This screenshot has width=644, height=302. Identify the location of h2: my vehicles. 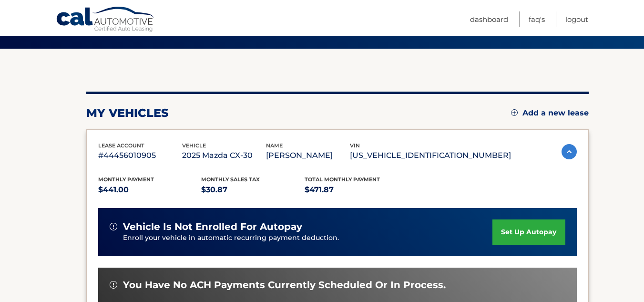
(127, 113).